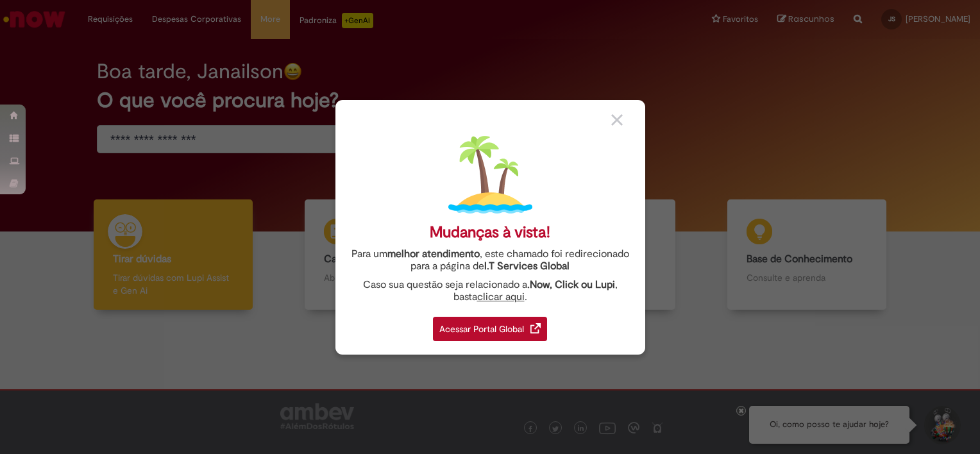 Image resolution: width=980 pixels, height=454 pixels. What do you see at coordinates (490, 325) in the screenshot?
I see `a: Acessar Portal Global` at bounding box center [490, 325].